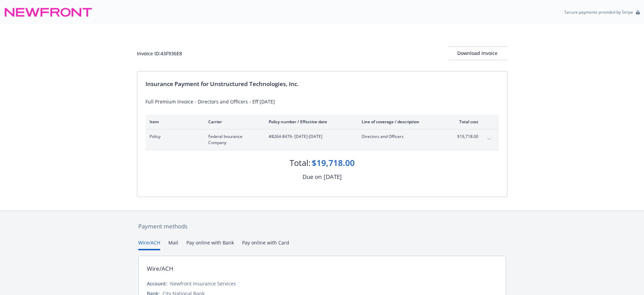  What do you see at coordinates (300, 163) in the screenshot?
I see `div: Total:` at bounding box center [300, 163].